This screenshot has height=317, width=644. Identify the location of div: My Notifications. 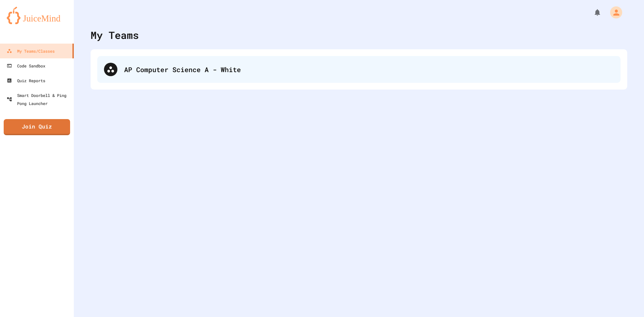
(592, 12).